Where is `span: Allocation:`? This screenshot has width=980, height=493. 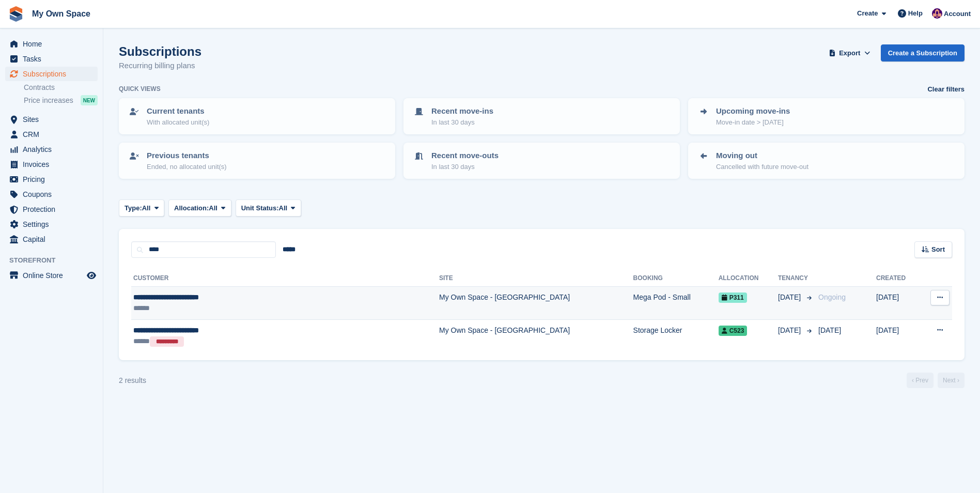
span: Allocation: is located at coordinates (191, 208).